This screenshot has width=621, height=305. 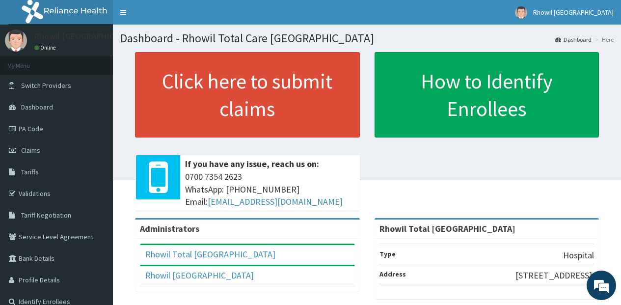 What do you see at coordinates (579, 255) in the screenshot?
I see `p: Hospital` at bounding box center [579, 255].